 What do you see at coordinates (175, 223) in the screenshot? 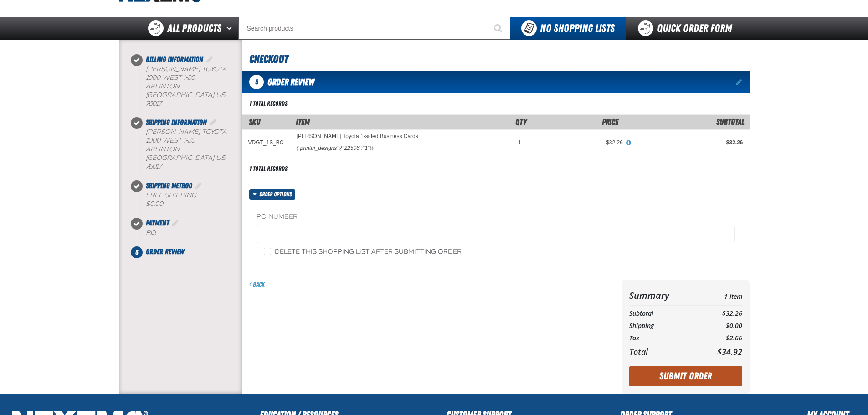
I see `a: Edit Payment` at bounding box center [175, 223].